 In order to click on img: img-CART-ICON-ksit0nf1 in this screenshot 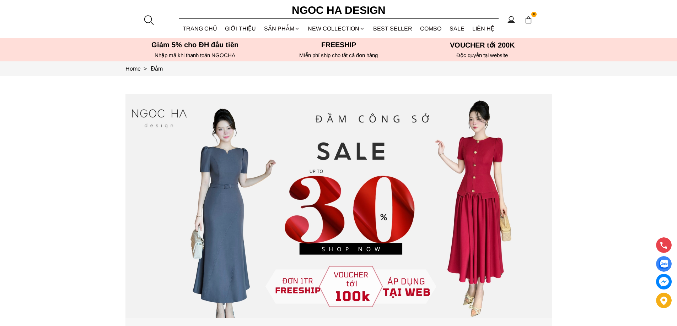, I will do `click(528, 20)`.